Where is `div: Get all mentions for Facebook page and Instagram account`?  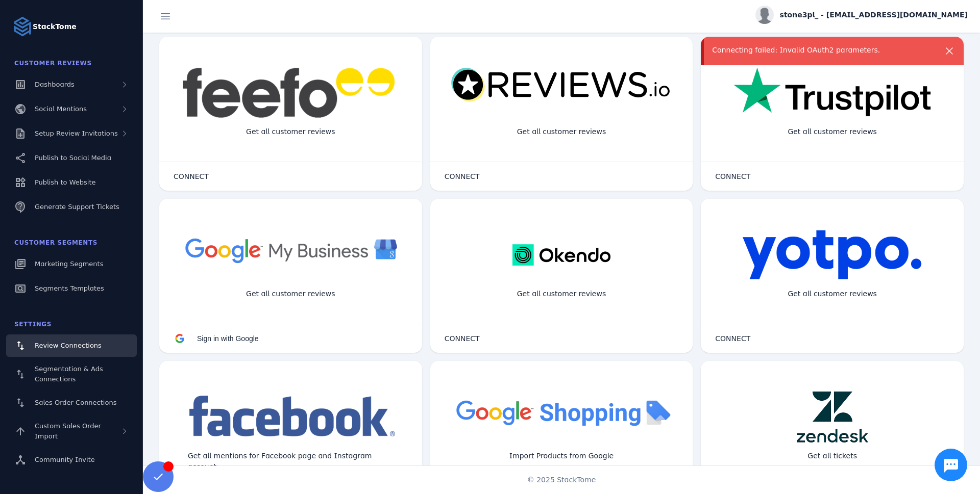
div: Get all mentions for Facebook page and Instagram account is located at coordinates (290, 462).